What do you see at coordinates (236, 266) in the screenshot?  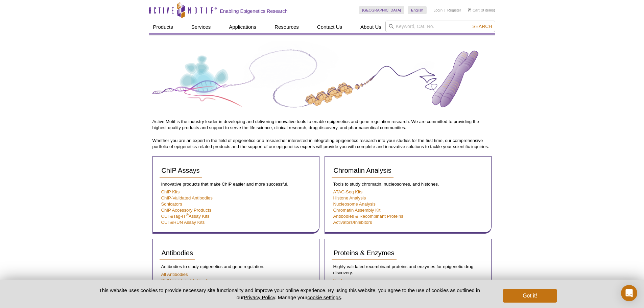 I see `p: Antibodies to study epigenetics and gene regulation.` at bounding box center [236, 266].